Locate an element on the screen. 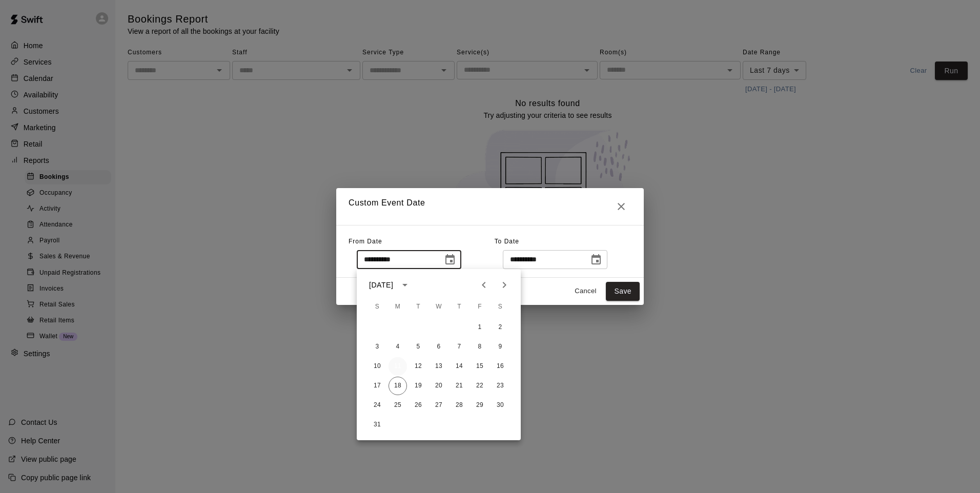  button: 2 is located at coordinates (500, 328).